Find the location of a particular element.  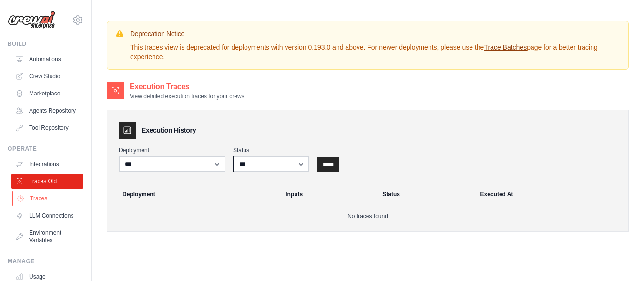

p: View detailed execution traces for your crews is located at coordinates (187, 96).